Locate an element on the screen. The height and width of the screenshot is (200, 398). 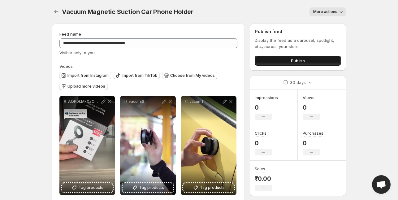
div: vacum1Tag products is located at coordinates (208, 145).